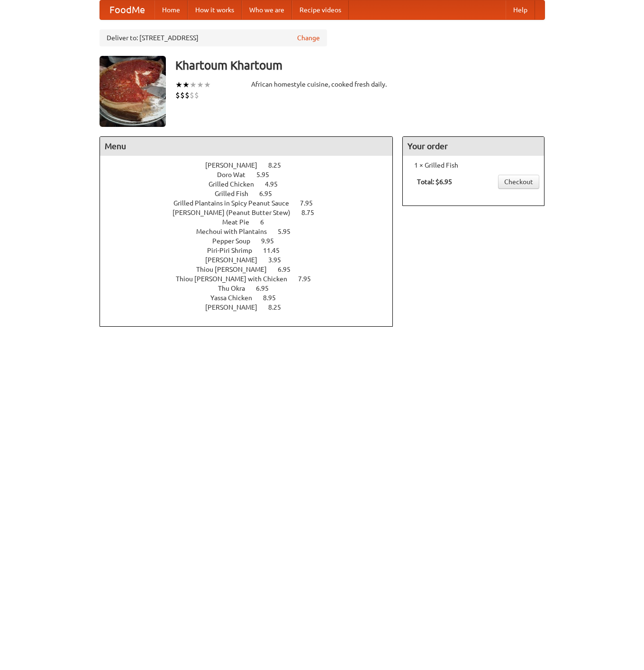 This screenshot has width=644, height=670. What do you see at coordinates (320, 10) in the screenshot?
I see `a: Recipe videos` at bounding box center [320, 10].